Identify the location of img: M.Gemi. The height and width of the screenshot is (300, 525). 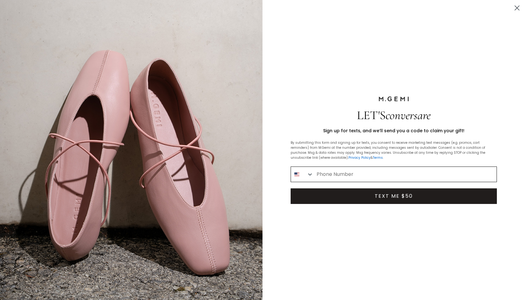
(394, 99).